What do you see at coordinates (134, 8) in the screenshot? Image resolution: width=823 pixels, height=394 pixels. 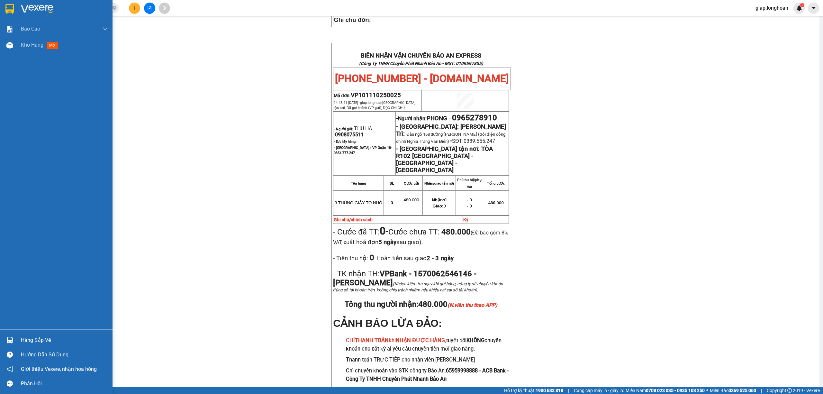 I see `button: plus` at bounding box center [134, 8].